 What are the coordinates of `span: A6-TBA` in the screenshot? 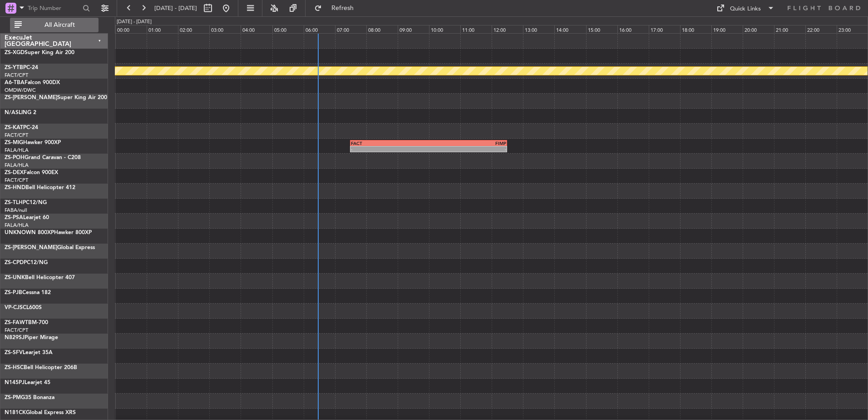 It's located at (14, 83).